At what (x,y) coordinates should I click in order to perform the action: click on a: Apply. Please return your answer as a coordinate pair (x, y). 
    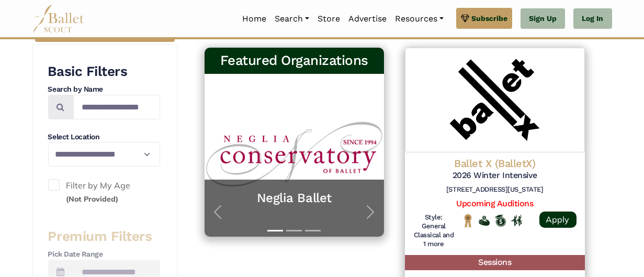
    Looking at the image, I should click on (558, 220).